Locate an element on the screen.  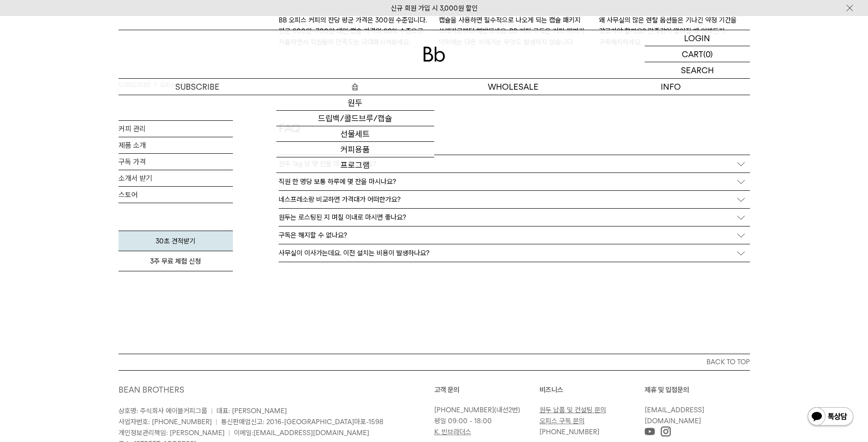
p: 네스프레소랑 비교하면 가격대가 어떠한가요? is located at coordinates (340, 199).